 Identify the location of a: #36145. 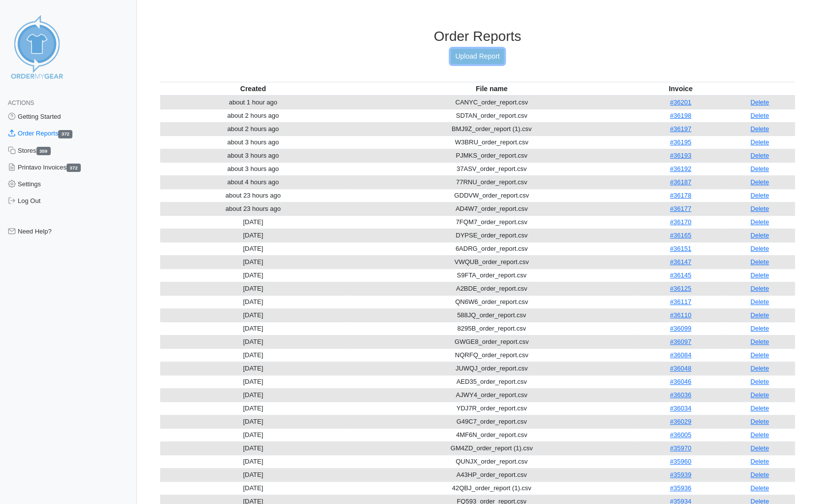
(680, 275).